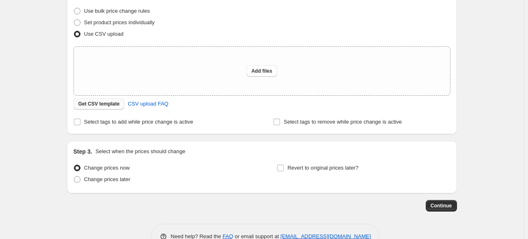  Describe the element at coordinates (139, 121) in the screenshot. I see `span: Select tags to add while price change is active` at that location.